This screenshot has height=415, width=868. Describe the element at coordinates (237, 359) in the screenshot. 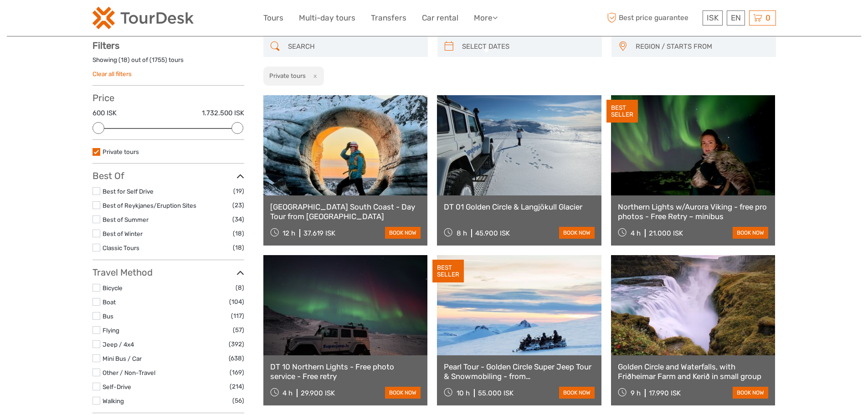

I see `span: (638)` at that location.